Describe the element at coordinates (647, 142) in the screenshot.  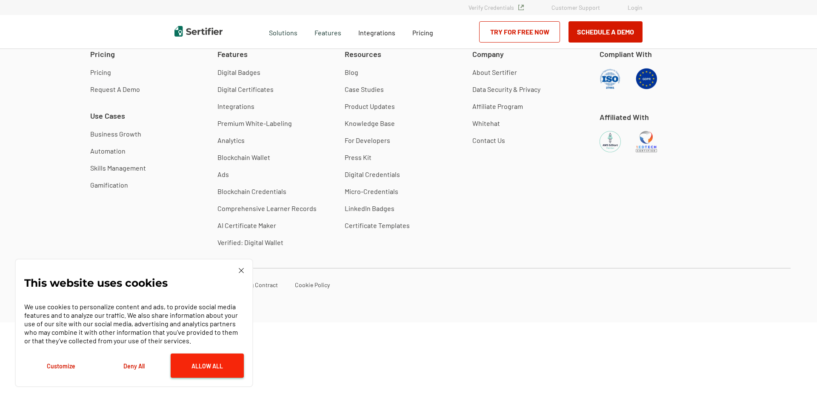
I see `img: 1EdTech Certified` at that location.